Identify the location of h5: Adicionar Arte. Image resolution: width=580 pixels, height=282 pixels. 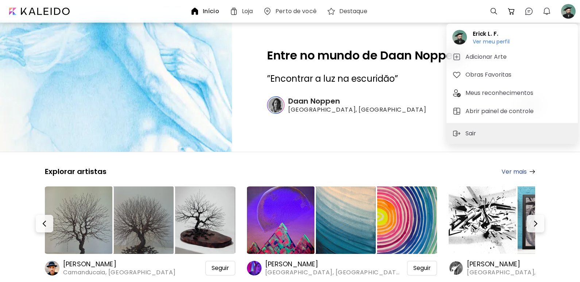
(487, 57).